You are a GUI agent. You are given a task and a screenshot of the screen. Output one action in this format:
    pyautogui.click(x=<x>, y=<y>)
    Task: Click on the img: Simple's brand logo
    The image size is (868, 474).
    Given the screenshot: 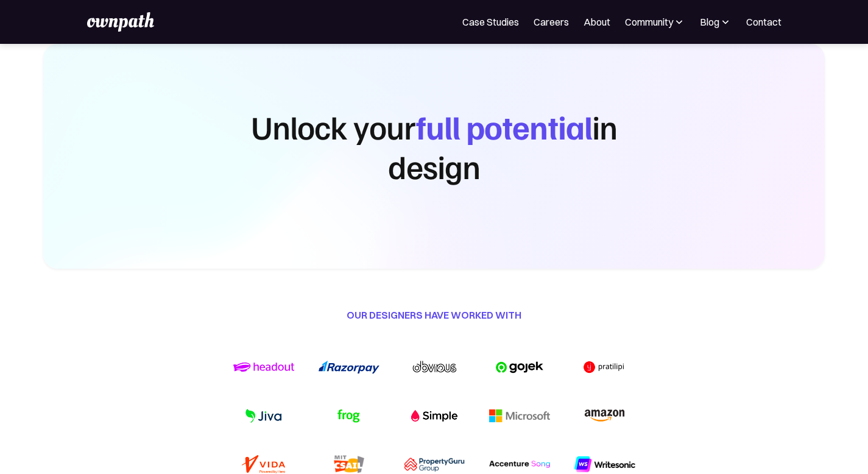 What is the action you would take?
    pyautogui.click(x=434, y=415)
    